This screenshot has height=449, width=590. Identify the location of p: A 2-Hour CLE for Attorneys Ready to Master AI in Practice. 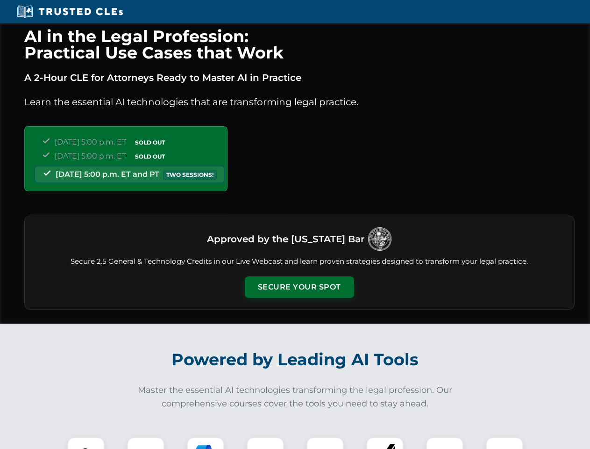
(299, 78).